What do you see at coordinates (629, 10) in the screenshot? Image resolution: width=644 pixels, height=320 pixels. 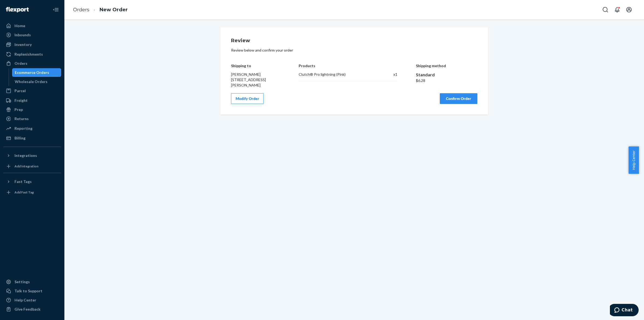 I see `button: Open account menu` at bounding box center [629, 10].